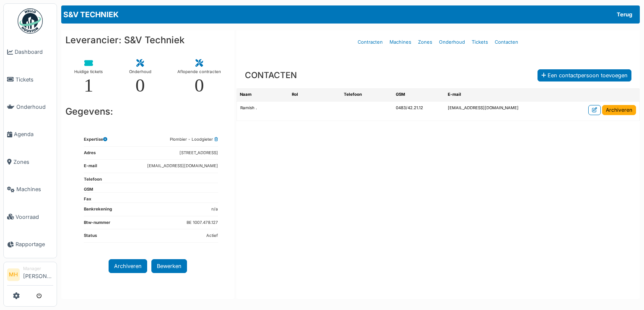 The height and width of the screenshot is (310, 644). I want to click on a: Voorraad, so click(30, 216).